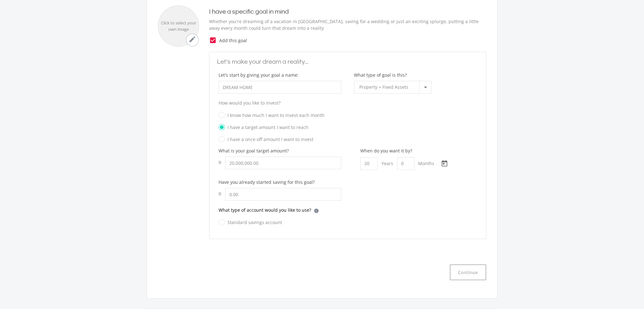 The width and height of the screenshot is (644, 309). What do you see at coordinates (213, 40) in the screenshot?
I see `i: check_box` at bounding box center [213, 40].